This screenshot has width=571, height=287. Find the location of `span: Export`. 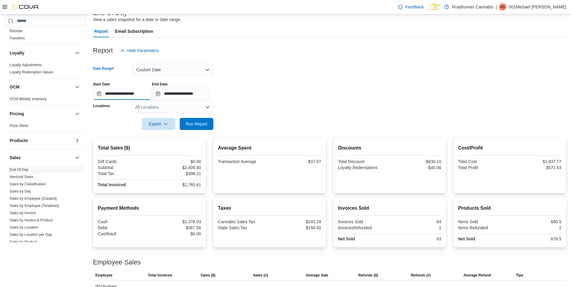

span: Export is located at coordinates (159, 124).